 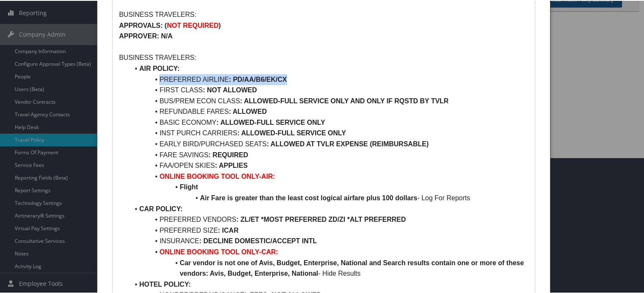 I want to click on strong: : ALLOWED, so click(x=248, y=110).